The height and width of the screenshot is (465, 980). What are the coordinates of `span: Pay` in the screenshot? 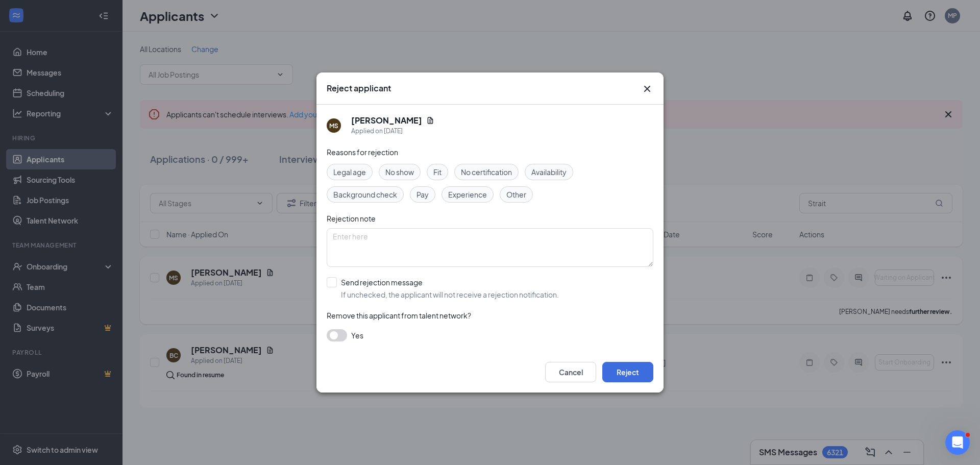 It's located at (422, 194).